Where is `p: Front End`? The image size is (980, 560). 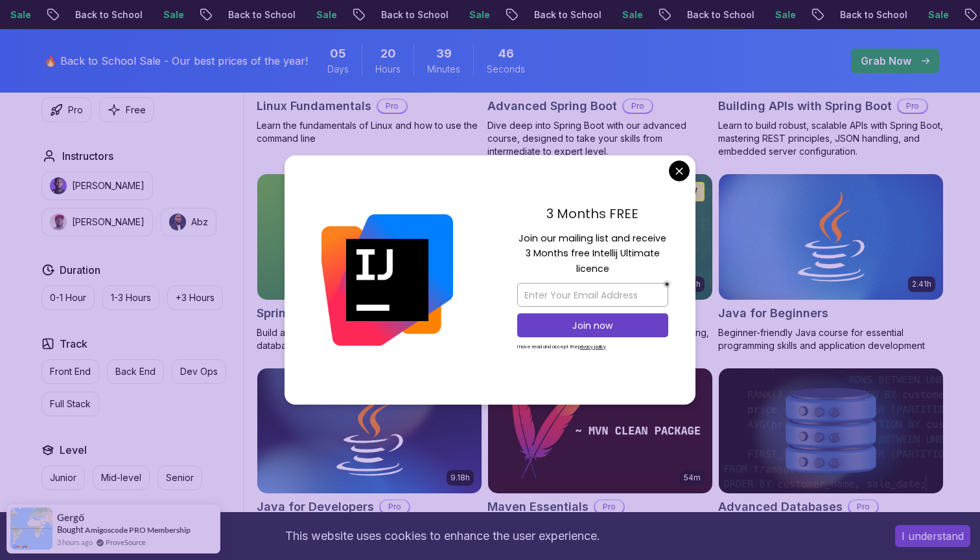
p: Front End is located at coordinates (70, 372).